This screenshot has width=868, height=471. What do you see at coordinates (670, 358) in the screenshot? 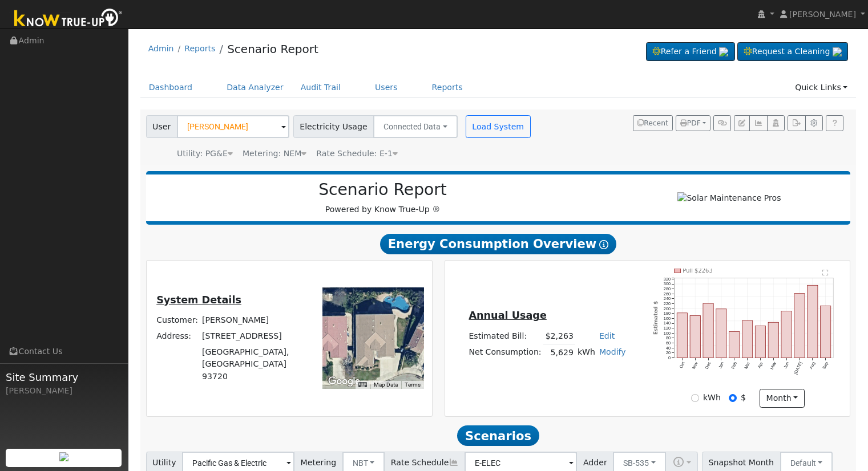
I see `text: 0` at bounding box center [670, 358].